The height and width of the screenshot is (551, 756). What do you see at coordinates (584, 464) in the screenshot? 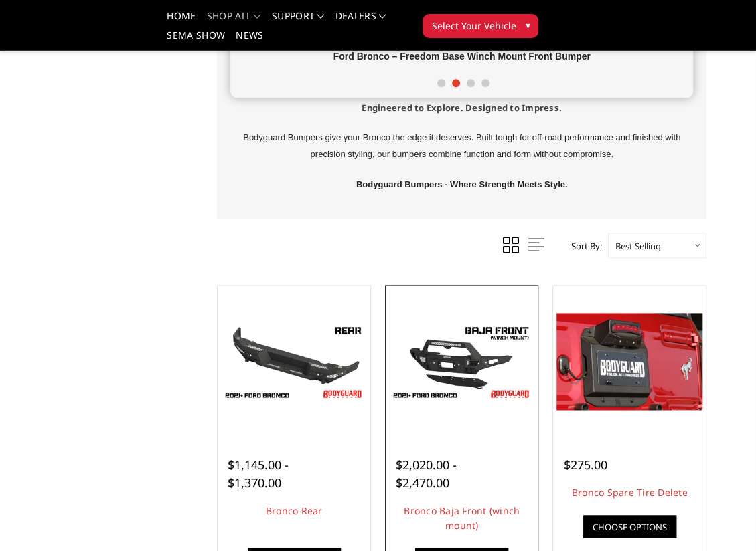
I see `span: $275.00` at bounding box center [584, 464].